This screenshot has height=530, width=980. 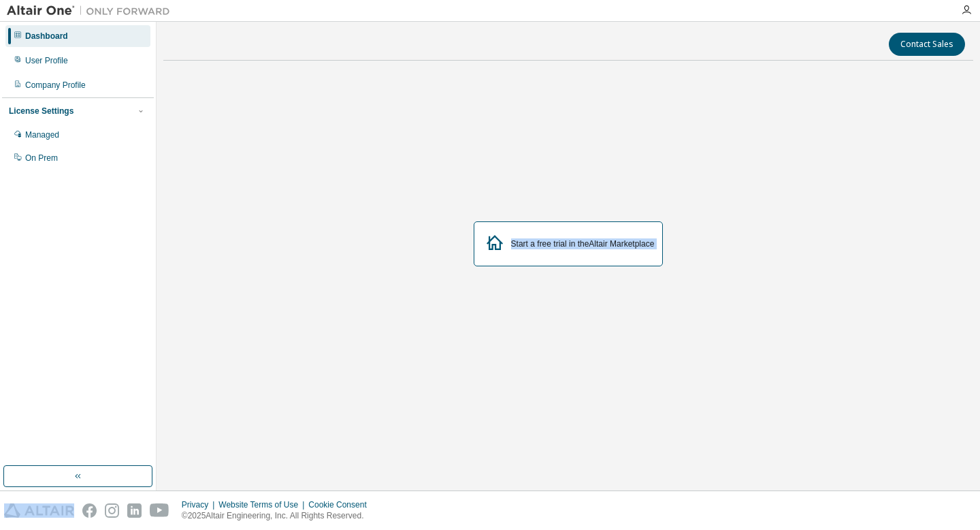 What do you see at coordinates (263, 505) in the screenshot?
I see `div: Website Terms of Use` at bounding box center [263, 505].